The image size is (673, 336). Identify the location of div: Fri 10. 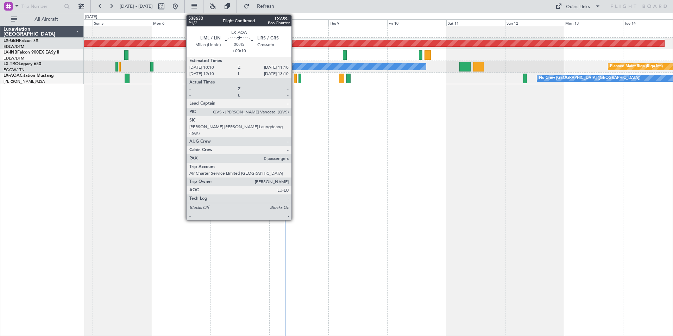
(416, 23).